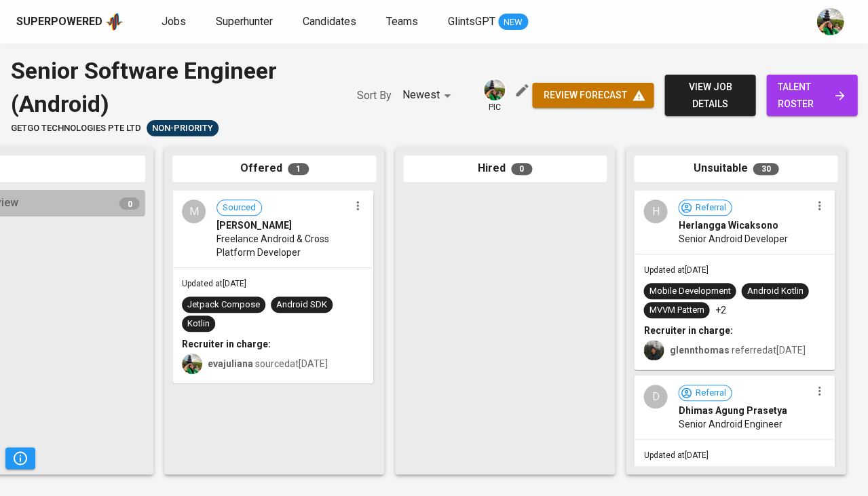  I want to click on span: Teams, so click(401, 21).